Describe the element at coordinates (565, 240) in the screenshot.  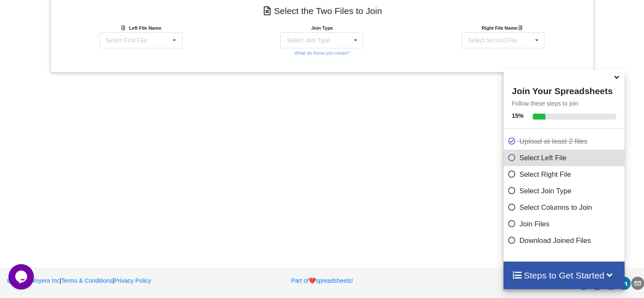
I see `p: Download Joined Files` at that location.